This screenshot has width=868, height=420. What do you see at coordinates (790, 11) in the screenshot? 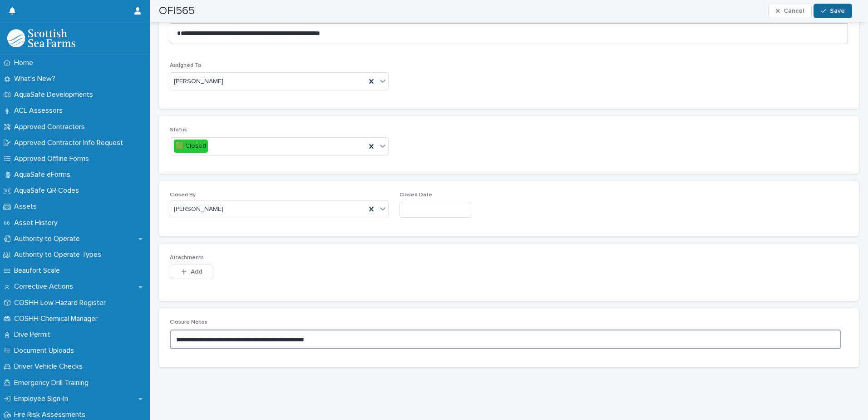
I see `button: Cancel` at bounding box center [790, 11].